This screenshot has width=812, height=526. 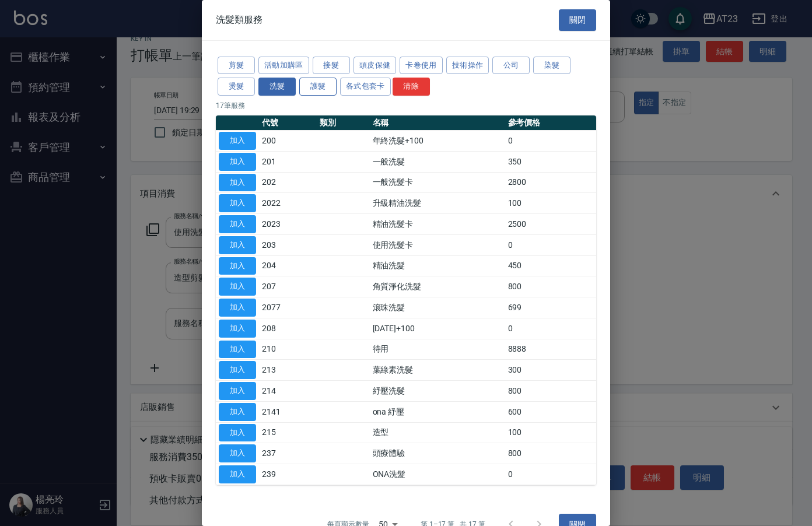 I want to click on td: 待用, so click(x=438, y=349).